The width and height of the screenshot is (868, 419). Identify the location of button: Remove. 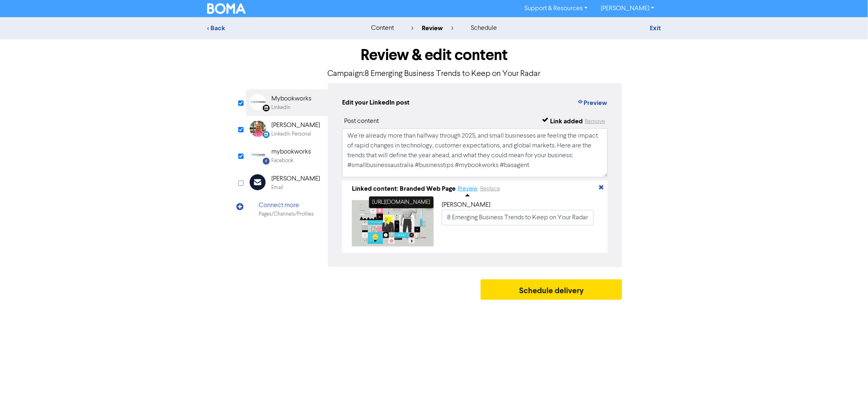
(596, 122).